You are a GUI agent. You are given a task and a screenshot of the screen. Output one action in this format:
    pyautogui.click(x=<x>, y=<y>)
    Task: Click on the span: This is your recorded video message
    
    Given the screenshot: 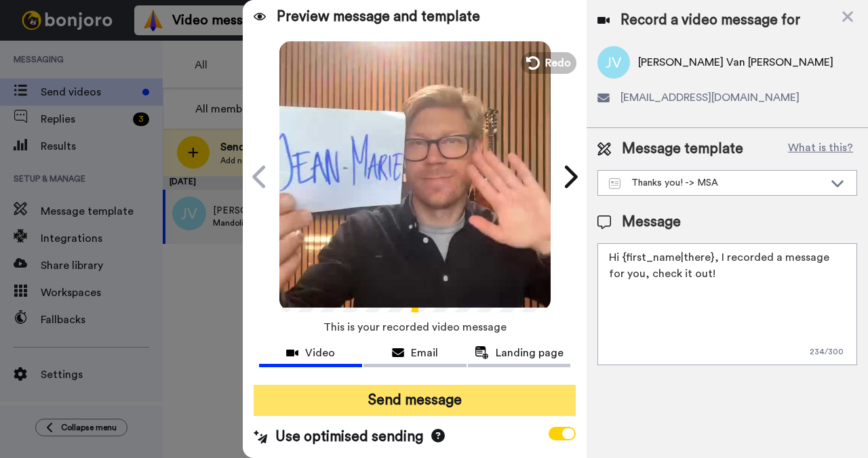 What is the action you would take?
    pyautogui.click(x=415, y=327)
    